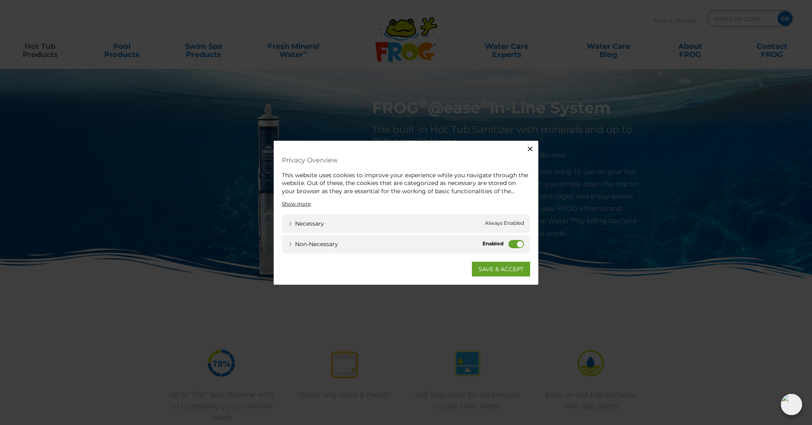 This screenshot has width=812, height=425. I want to click on span: Always Enabled, so click(504, 223).